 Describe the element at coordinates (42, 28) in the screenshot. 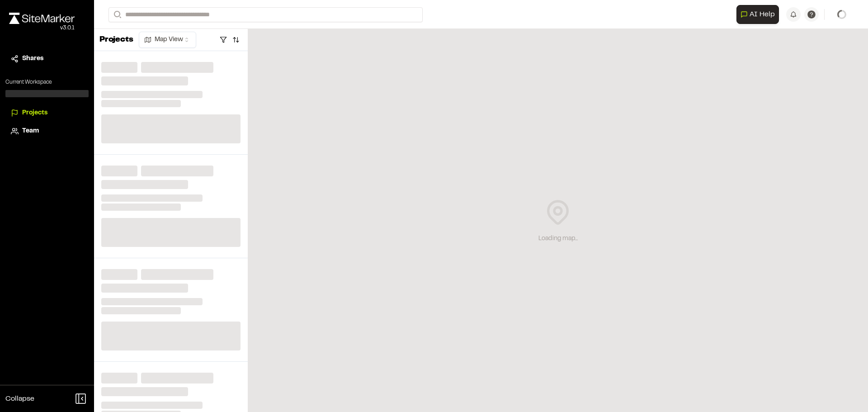

I see `div: Oh geez...please don't...` at that location.